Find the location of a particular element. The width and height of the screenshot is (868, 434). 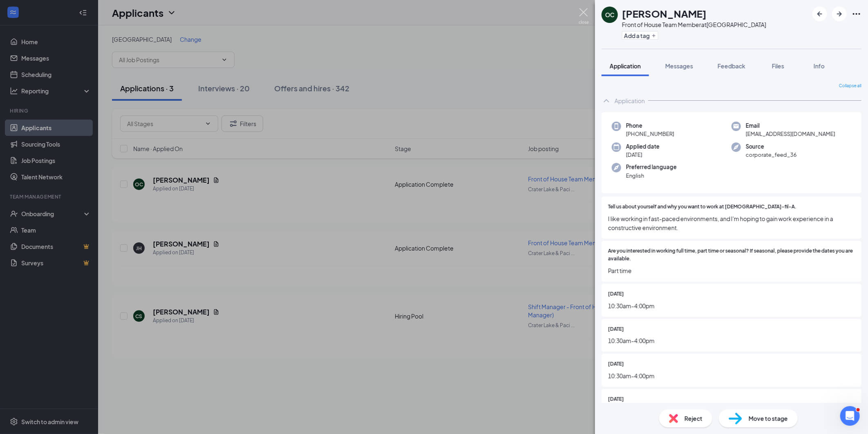

span: Application is located at coordinates (625, 66).